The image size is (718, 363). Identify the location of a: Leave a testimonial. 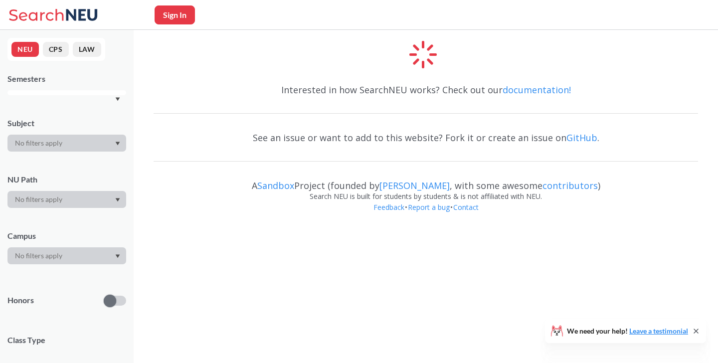
(659, 331).